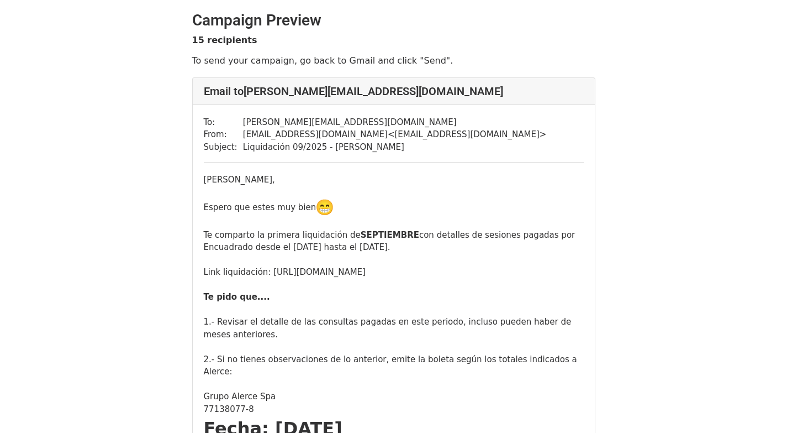 This screenshot has width=787, height=433. Describe the element at coordinates (394, 396) in the screenshot. I see `div: Grupo Alerce Spa` at that location.